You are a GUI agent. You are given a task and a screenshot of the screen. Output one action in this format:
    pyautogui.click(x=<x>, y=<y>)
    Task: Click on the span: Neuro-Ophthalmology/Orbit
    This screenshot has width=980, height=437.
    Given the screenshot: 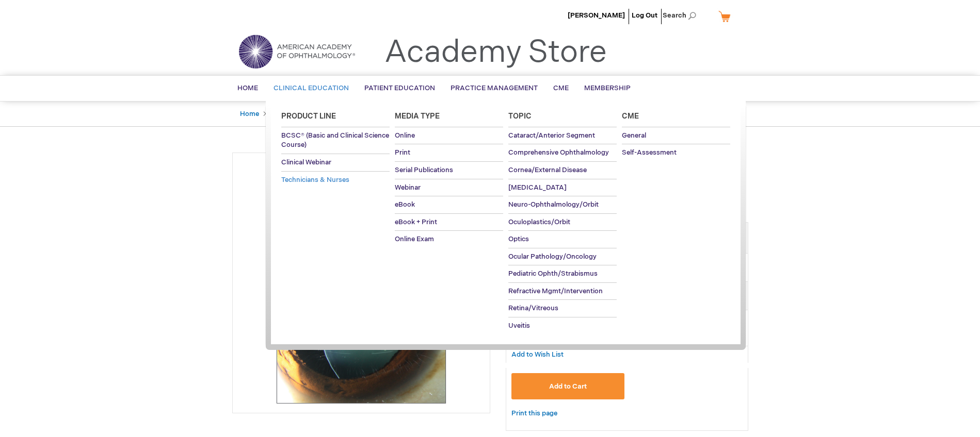 What is the action you would take?
    pyautogui.click(x=553, y=205)
    